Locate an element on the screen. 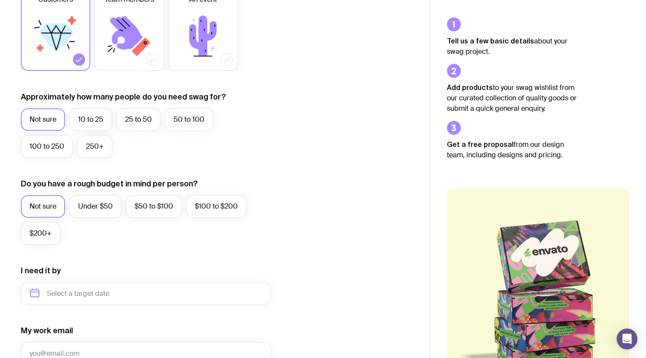 The width and height of the screenshot is (646, 358). label: Approximately how many people do you need swag for? is located at coordinates (123, 97).